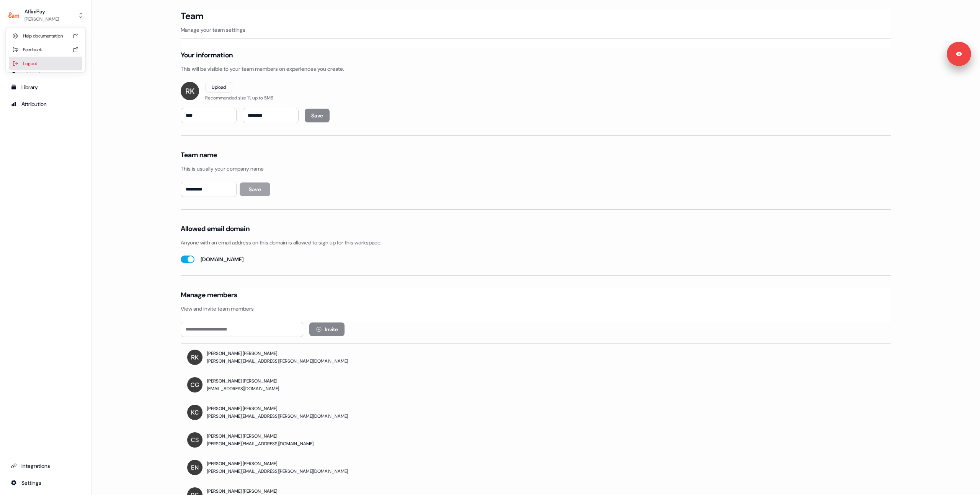 Image resolution: width=980 pixels, height=495 pixels. I want to click on div: AffiniPay, so click(42, 11).